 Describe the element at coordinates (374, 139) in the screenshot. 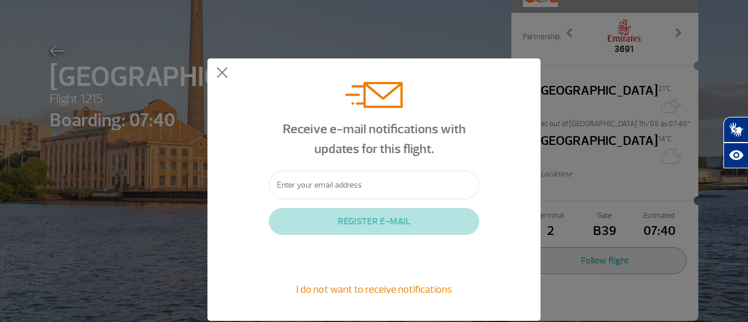

I see `span: Receive e-mail notifications with updates for this flight.` at that location.